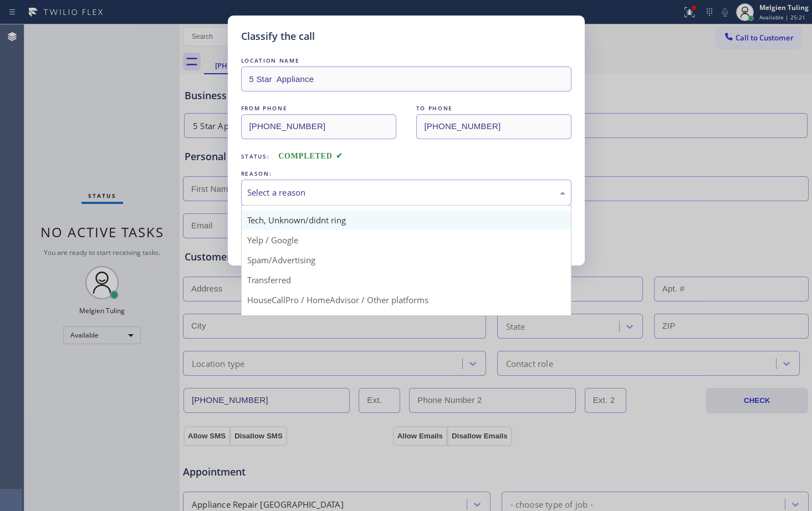  What do you see at coordinates (406, 61) in the screenshot?
I see `div: LOCATION NAME` at bounding box center [406, 61].